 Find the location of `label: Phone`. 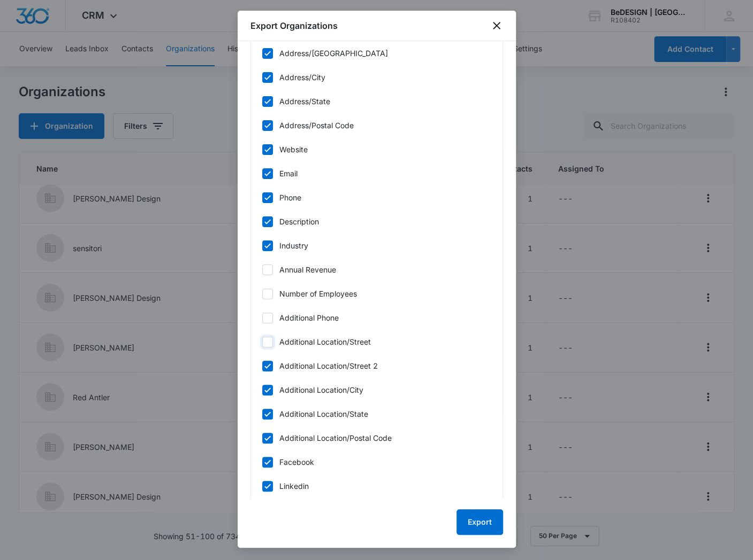

label: Phone is located at coordinates (377, 197).